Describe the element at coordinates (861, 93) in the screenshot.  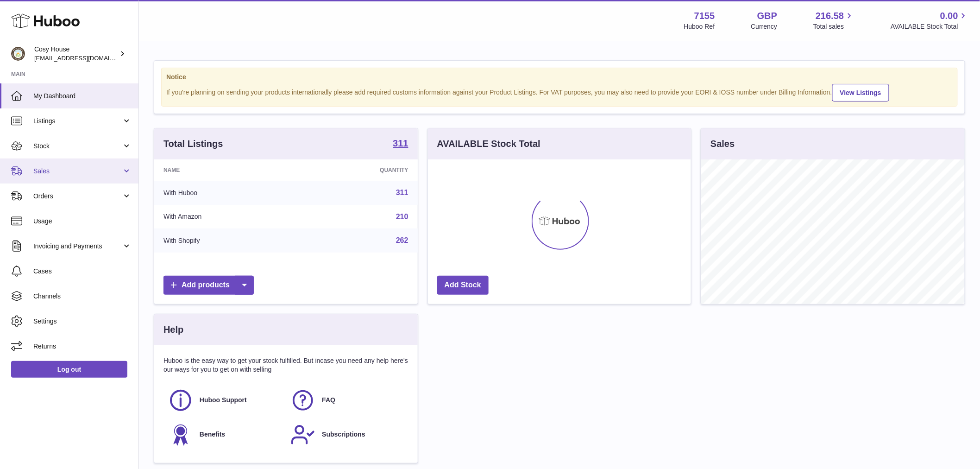
I see `a: View Listings` at that location.